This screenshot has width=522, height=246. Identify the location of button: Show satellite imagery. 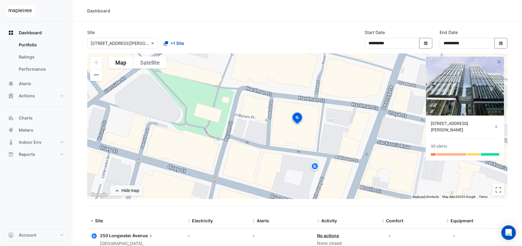
(150, 62).